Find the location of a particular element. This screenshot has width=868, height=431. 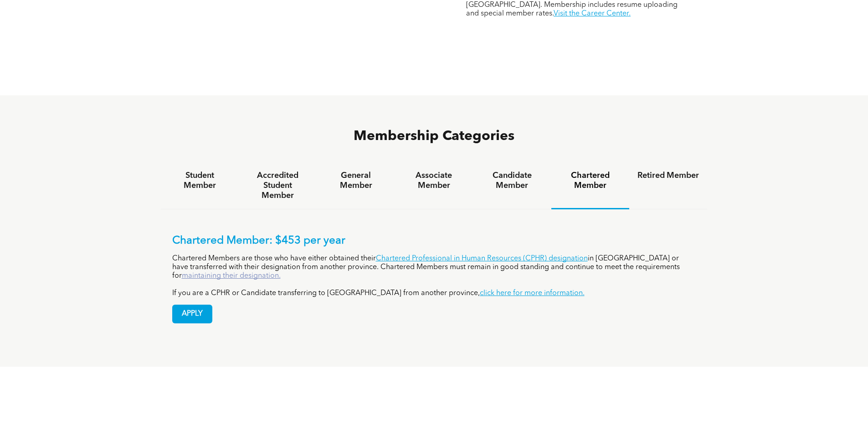

h4: Accredited Student Member is located at coordinates (278, 186).